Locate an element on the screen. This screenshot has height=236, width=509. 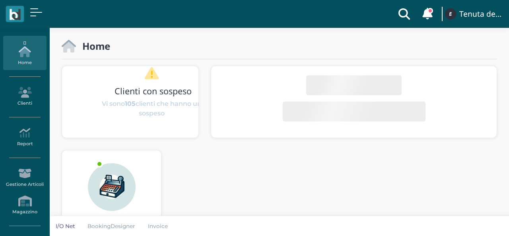
p: I/O Net is located at coordinates (65, 226).